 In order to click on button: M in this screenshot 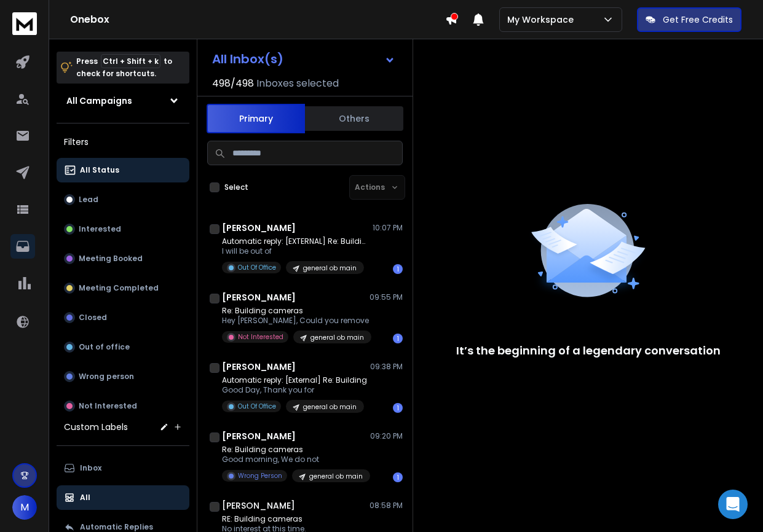, I will do `click(25, 507)`.